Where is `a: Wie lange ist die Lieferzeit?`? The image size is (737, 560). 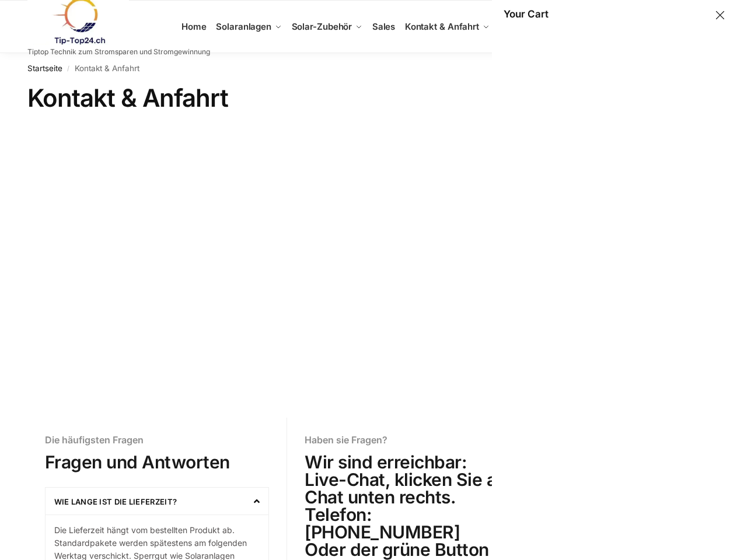 a: Wie lange ist die Lieferzeit? is located at coordinates (115, 501).